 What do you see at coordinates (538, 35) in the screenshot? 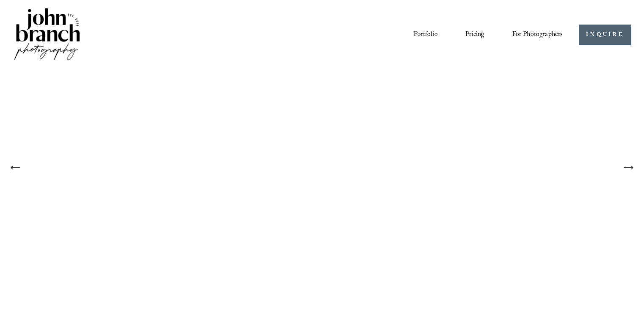
I see `a: folder dropdown` at bounding box center [538, 35].